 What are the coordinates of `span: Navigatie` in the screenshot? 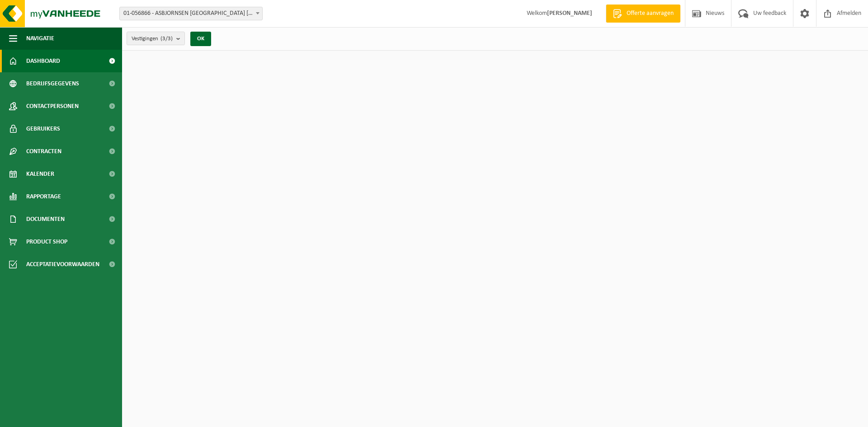 It's located at (40, 39).